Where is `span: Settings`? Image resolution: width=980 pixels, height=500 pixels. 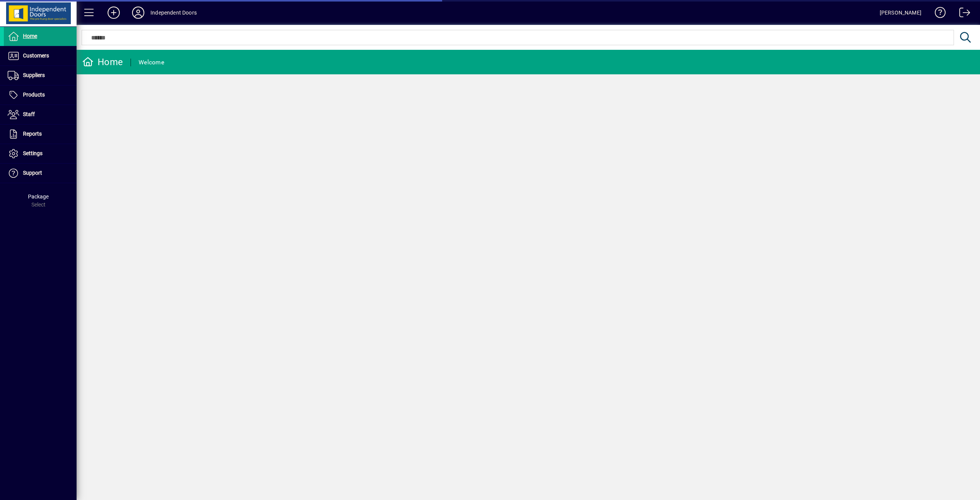 span: Settings is located at coordinates (33, 154).